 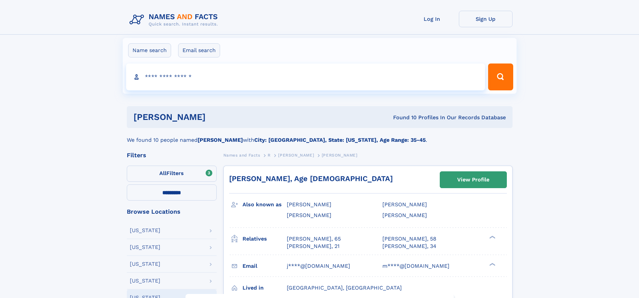 What do you see at coordinates (163, 173) in the screenshot?
I see `span: All` at bounding box center [163, 173].